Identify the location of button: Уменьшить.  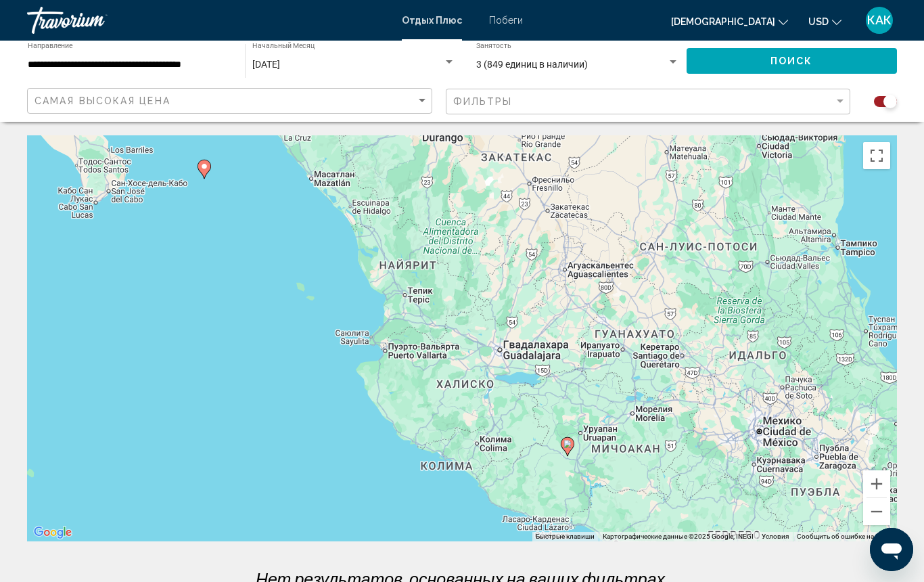
(877, 511).